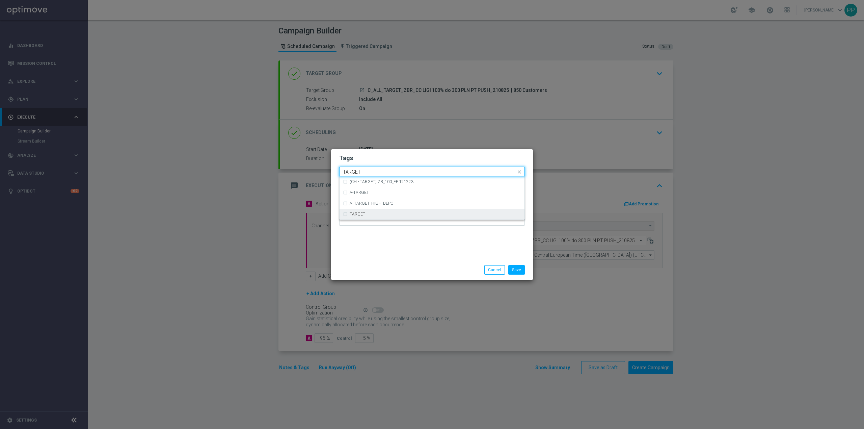  What do you see at coordinates (432, 182) in the screenshot?
I see `div: (CH - TARGET) ZB_100_EP 121223` at bounding box center [432, 182].